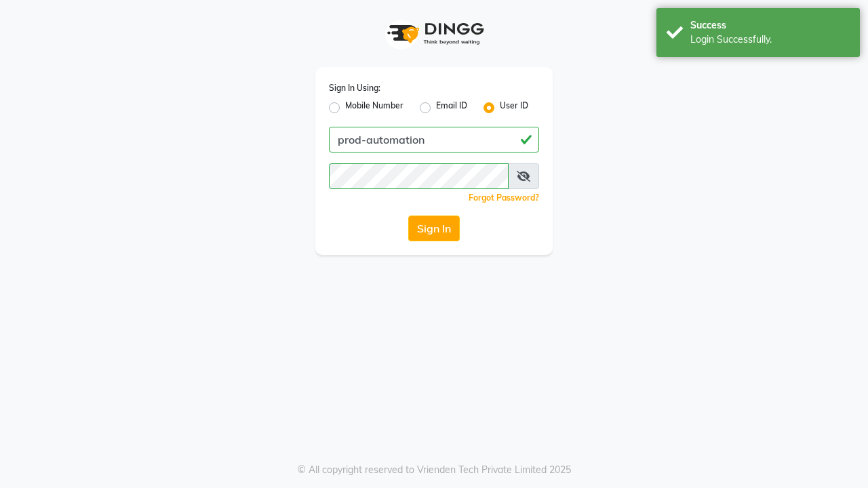 The image size is (868, 488). What do you see at coordinates (355, 88) in the screenshot?
I see `label: Sign In Using:` at bounding box center [355, 88].